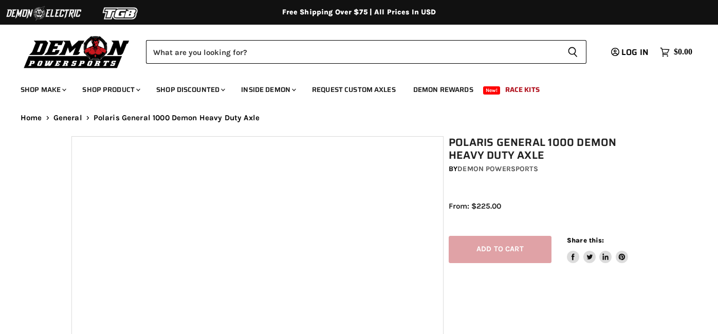 This screenshot has height=334, width=718. Describe the element at coordinates (354, 89) in the screenshot. I see `a: Request Custom Axles` at that location.